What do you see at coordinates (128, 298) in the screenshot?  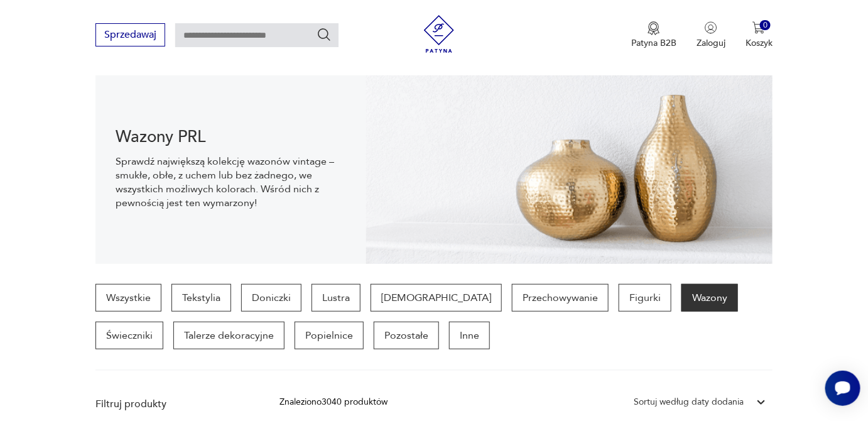 I see `a: Wszystkie` at bounding box center [128, 298].